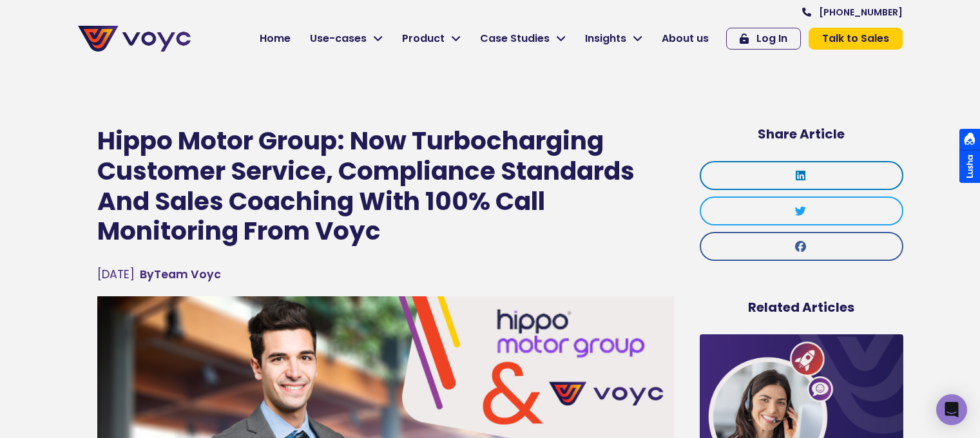  I want to click on span: Log In, so click(772, 38).